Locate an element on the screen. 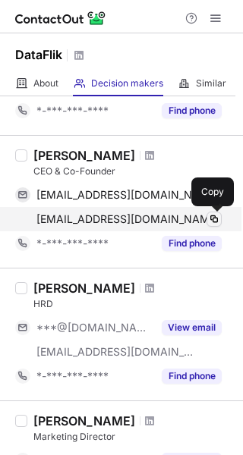 This screenshot has width=243, height=455. h1: DataFlik is located at coordinates (39, 55).